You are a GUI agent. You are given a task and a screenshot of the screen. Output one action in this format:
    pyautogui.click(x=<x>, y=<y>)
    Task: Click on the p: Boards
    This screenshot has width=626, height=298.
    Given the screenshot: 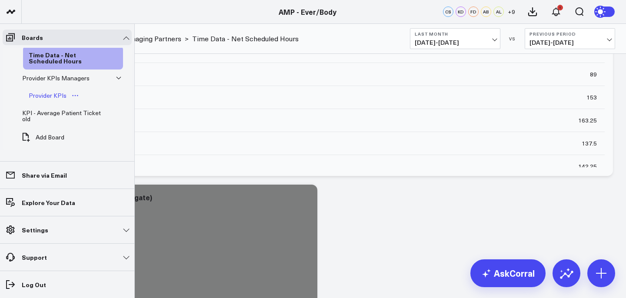 What is the action you would take?
    pyautogui.click(x=32, y=37)
    